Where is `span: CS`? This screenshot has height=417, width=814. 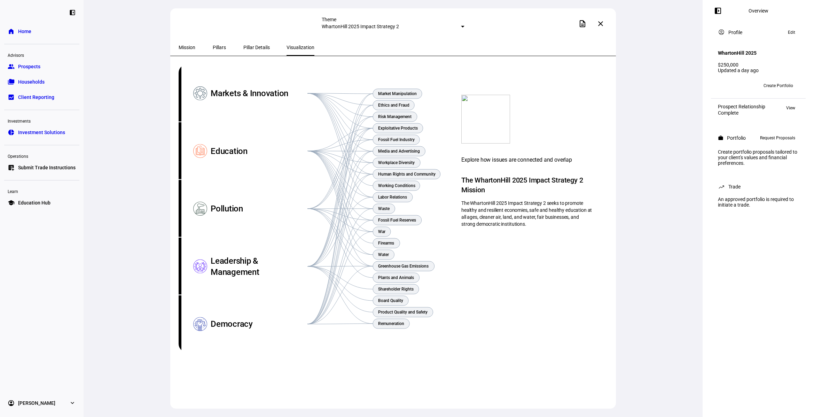
span: CS is located at coordinates (723, 86).